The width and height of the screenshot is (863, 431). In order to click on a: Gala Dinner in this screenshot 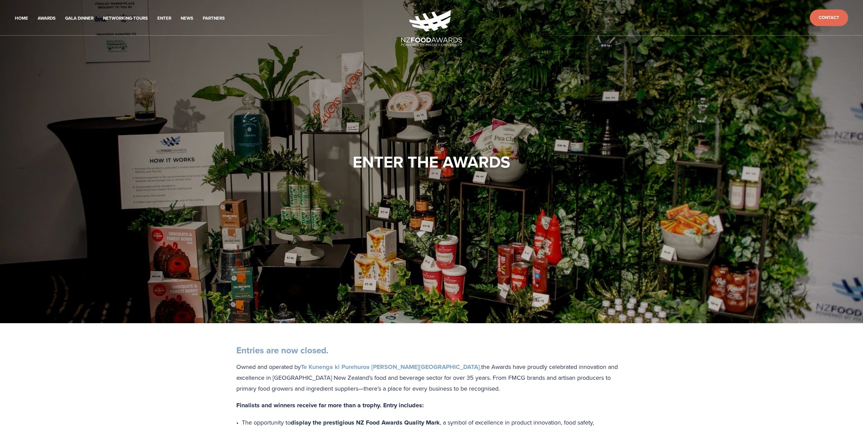, I will do `click(79, 18)`.